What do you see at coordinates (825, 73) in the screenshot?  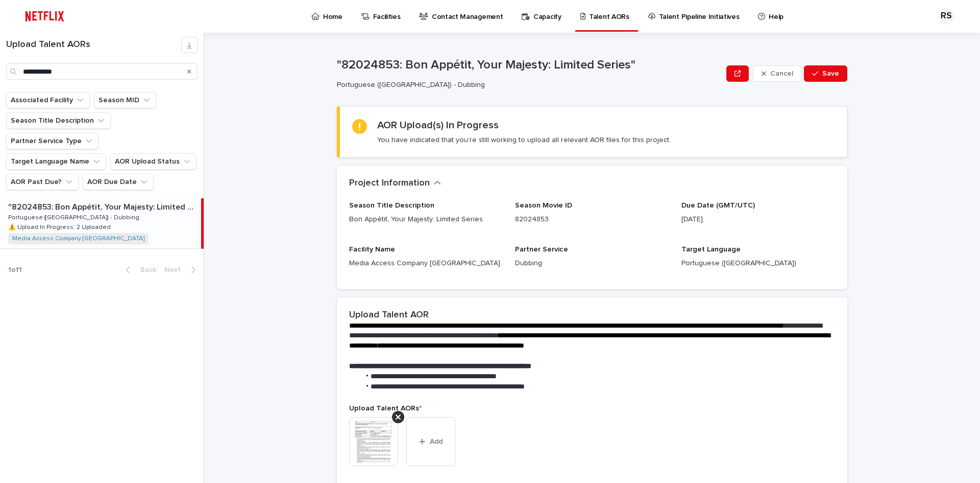 I see `button: Save` at bounding box center [825, 73].